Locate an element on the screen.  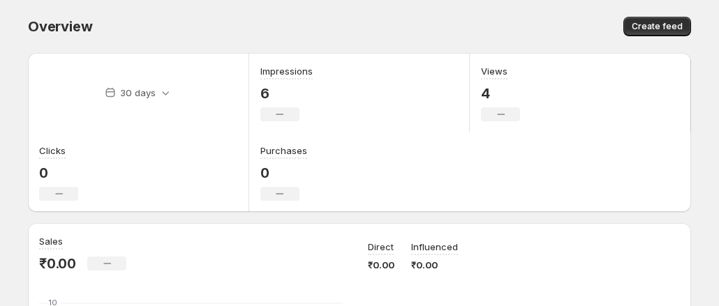
p: 30 days is located at coordinates (137, 93).